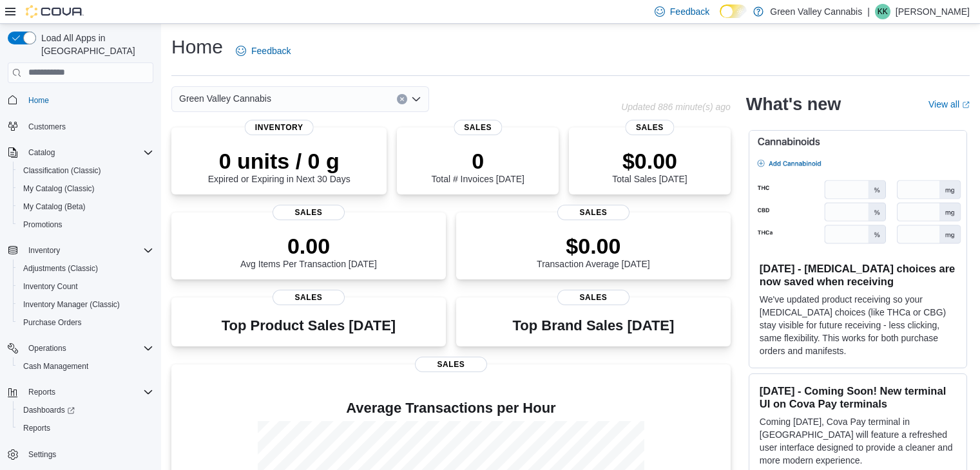  Describe the element at coordinates (86, 207) in the screenshot. I see `button: My Catalog (Beta)` at that location.